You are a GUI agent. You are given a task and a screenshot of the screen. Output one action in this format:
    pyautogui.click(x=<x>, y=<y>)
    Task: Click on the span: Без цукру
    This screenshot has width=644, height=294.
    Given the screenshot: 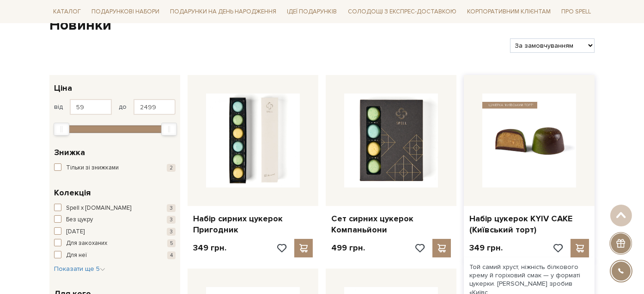 What is the action you would take?
    pyautogui.click(x=79, y=220)
    